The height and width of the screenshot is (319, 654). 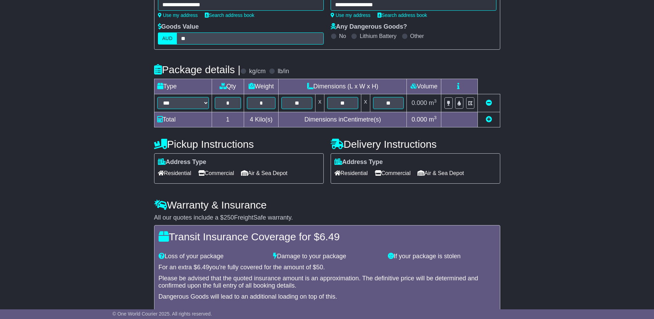 I want to click on td: Total, so click(x=183, y=120).